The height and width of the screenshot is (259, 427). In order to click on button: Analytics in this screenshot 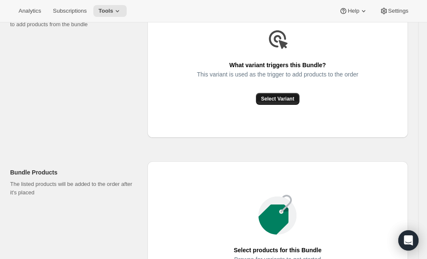, I will do `click(30, 11)`.